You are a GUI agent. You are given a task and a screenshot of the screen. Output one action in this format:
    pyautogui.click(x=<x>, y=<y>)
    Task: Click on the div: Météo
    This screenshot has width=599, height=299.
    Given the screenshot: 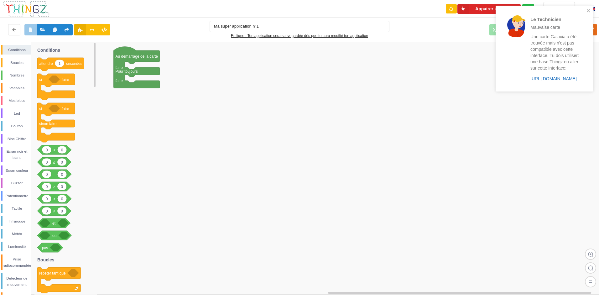 What is the action you would take?
    pyautogui.click(x=17, y=234)
    